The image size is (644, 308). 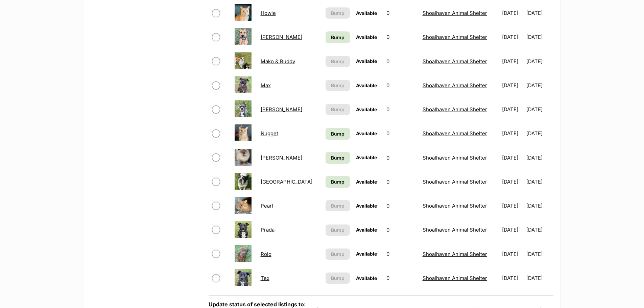 I want to click on a: Pearl, so click(x=267, y=205).